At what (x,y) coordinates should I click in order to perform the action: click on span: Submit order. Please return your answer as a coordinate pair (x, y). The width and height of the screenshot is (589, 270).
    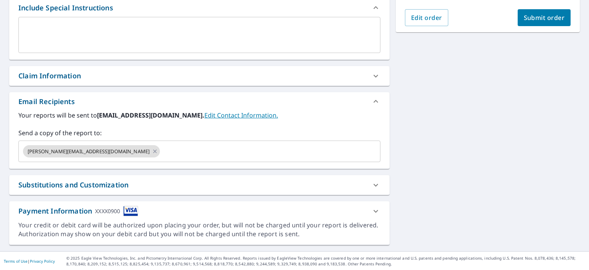
    Looking at the image, I should click on (544, 18).